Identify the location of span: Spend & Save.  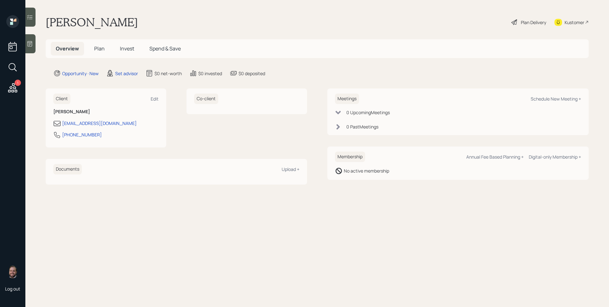
(165, 49).